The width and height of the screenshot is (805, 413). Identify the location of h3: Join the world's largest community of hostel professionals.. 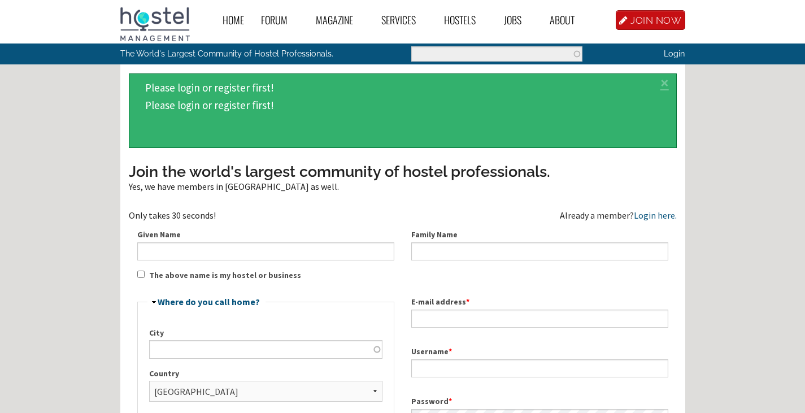
(403, 172).